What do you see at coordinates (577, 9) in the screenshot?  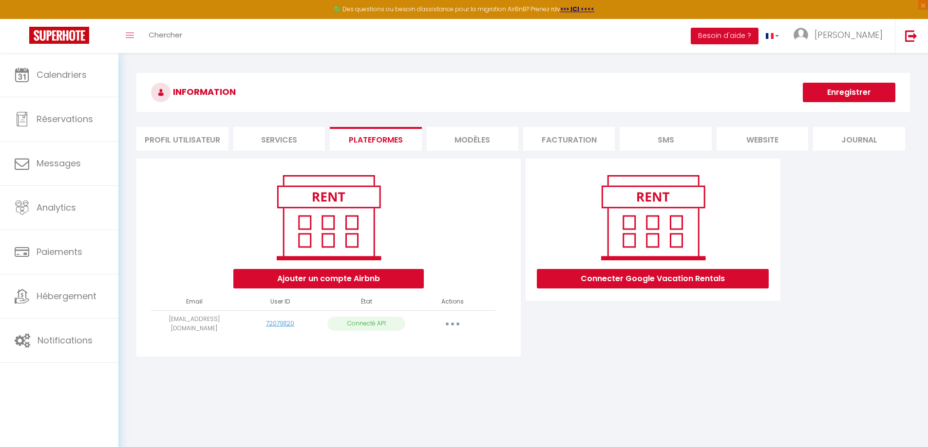 I see `a: >>> ICI <<<<` at bounding box center [577, 9].